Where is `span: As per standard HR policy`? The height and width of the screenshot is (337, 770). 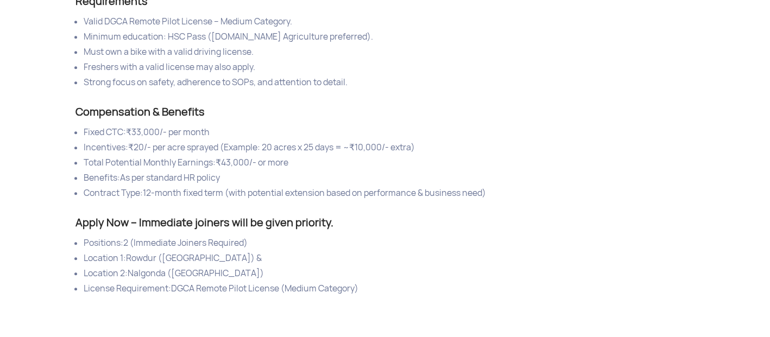
span: As per standard HR policy is located at coordinates (170, 178).